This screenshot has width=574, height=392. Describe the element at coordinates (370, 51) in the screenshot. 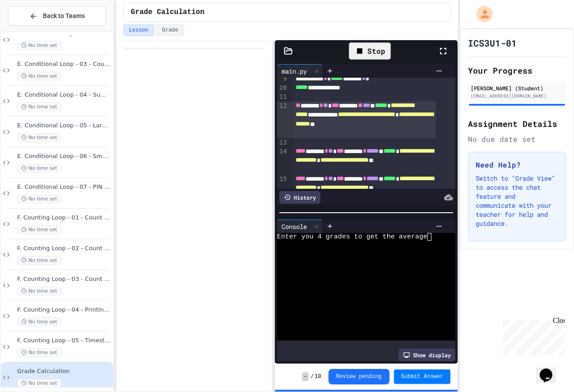

I see `div: Stop` at that location.